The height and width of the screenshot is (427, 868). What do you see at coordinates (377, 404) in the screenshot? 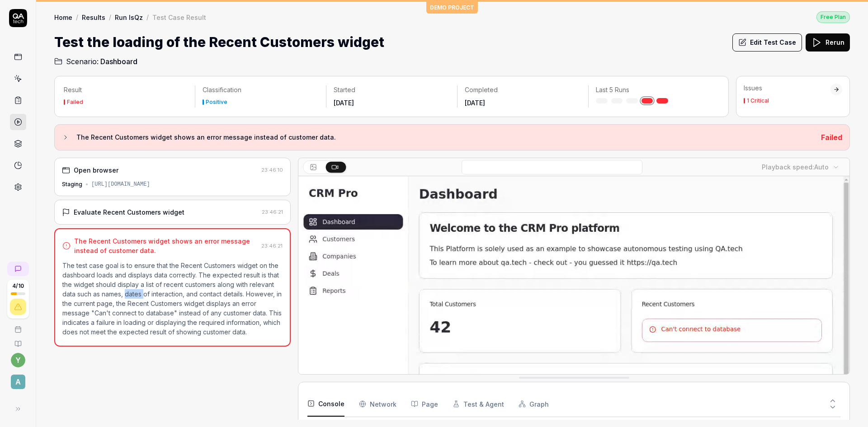
I see `button: Network` at bounding box center [377, 404].